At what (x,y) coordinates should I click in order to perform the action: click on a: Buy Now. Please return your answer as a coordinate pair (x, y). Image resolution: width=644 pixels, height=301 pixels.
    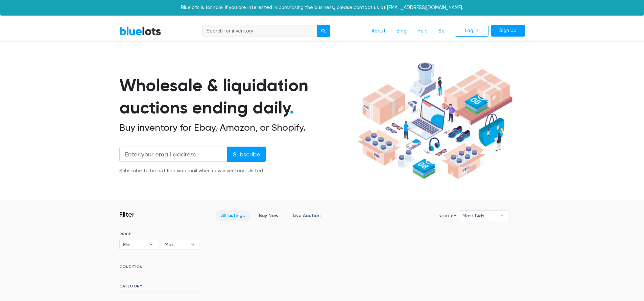
    Looking at the image, I should click on (269, 215).